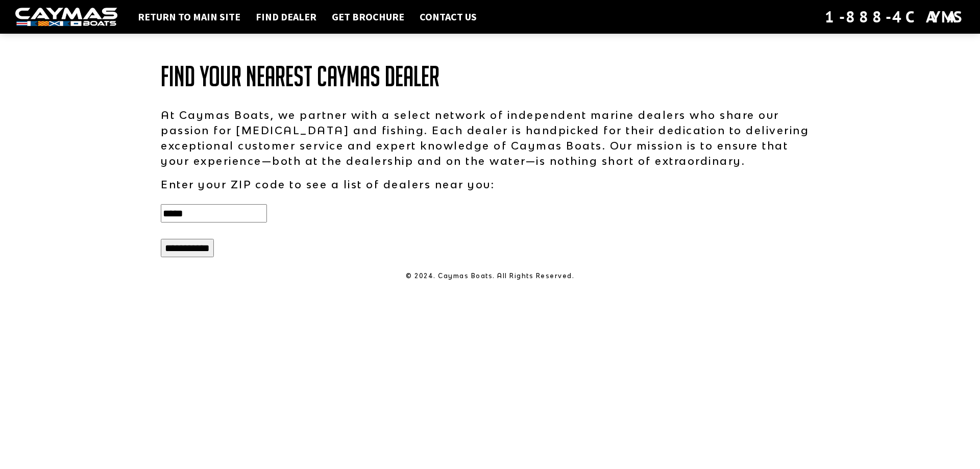 This screenshot has height=469, width=980. Describe the element at coordinates (490, 138) in the screenshot. I see `p: At Caymas Boats, we partner with a select network of independent marine dealers who share our pas...` at that location.